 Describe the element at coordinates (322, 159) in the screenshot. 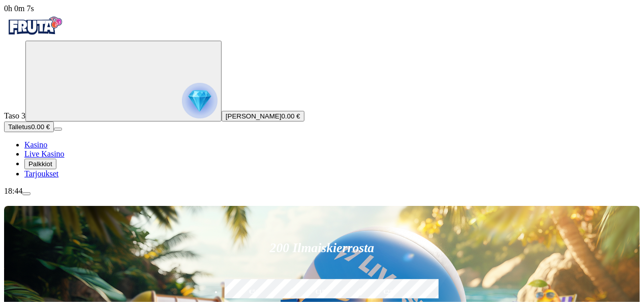

I see `nav: Main menu` at that location.